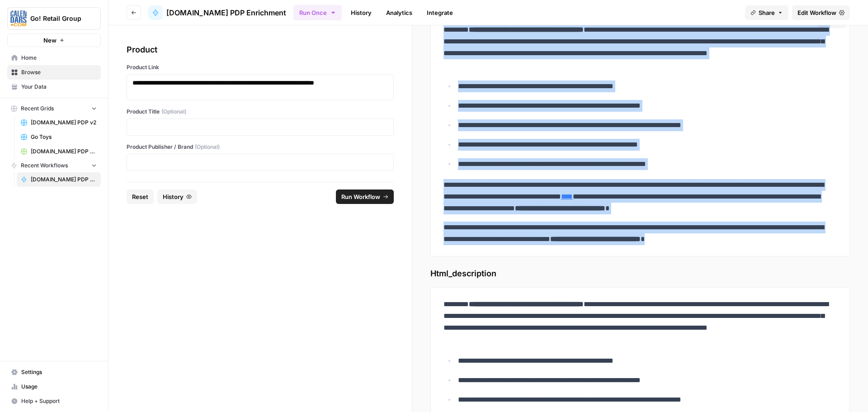 The image size is (868, 412). Describe the element at coordinates (767, 12) in the screenshot. I see `button: Share` at that location.